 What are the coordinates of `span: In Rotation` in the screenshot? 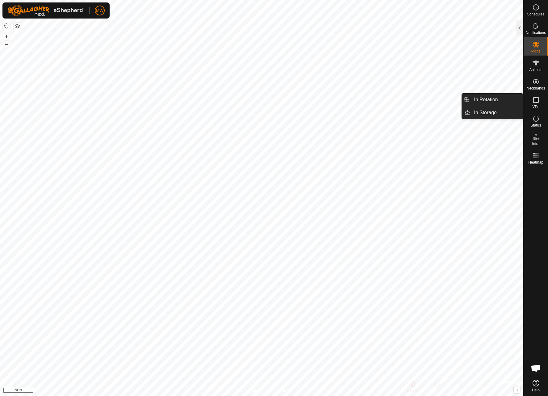 It's located at (486, 100).